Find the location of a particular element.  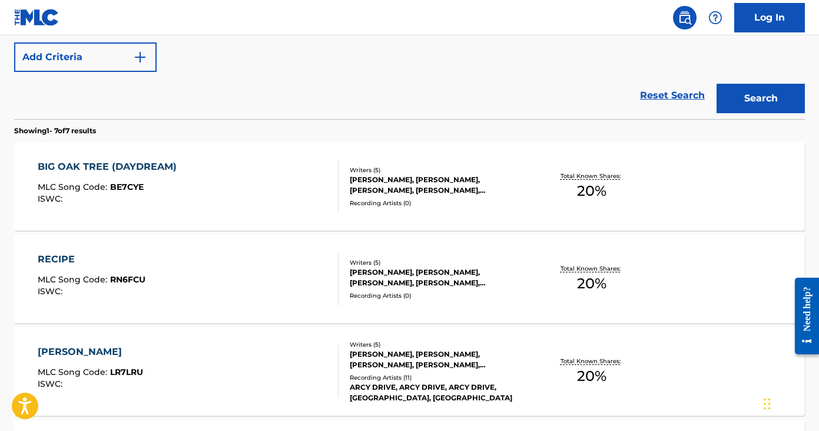

div: Help is located at coordinates (716, 18).